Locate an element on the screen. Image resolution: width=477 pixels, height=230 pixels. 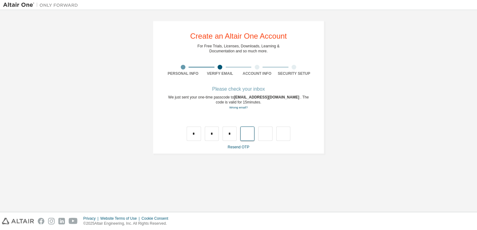
img: instagram.svg is located at coordinates (51, 221).